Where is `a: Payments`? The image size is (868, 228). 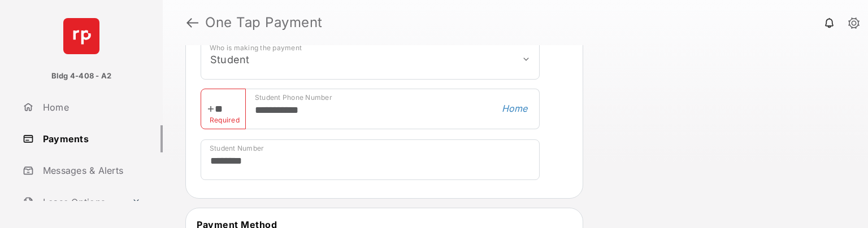
a: Payments is located at coordinates (90, 139).